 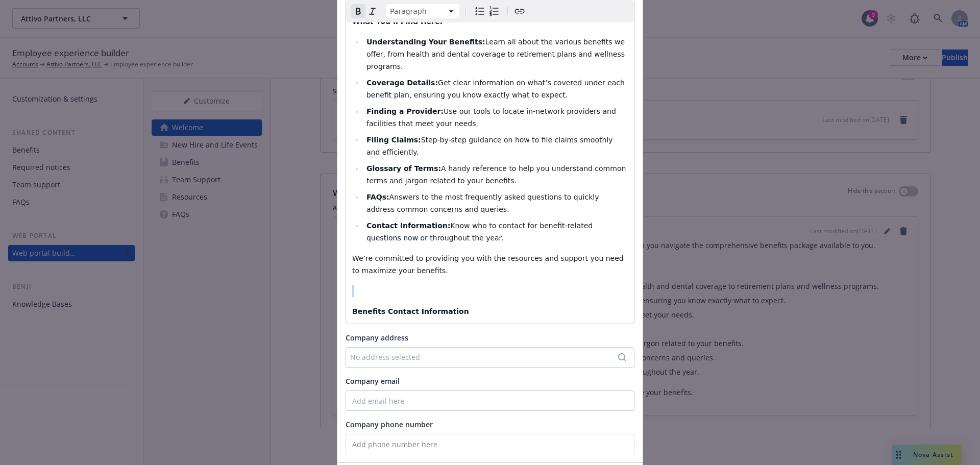 What do you see at coordinates (490, 357) in the screenshot?
I see `button: No address selected` at bounding box center [490, 357].